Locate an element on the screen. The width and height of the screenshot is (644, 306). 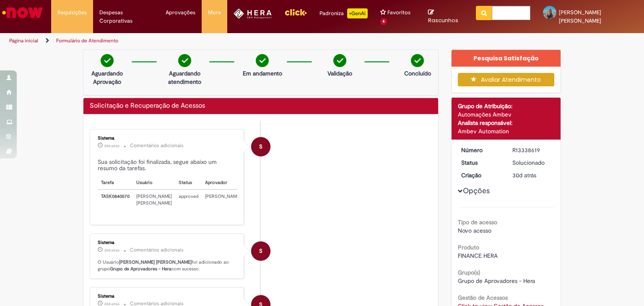
img: HeraLogo.png is located at coordinates (252, 13).